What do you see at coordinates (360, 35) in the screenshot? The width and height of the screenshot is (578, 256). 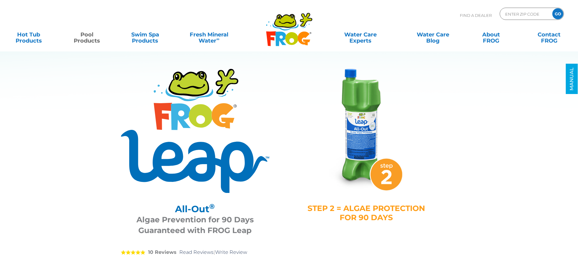 I see `a: Water CareExperts` at bounding box center [360, 35].